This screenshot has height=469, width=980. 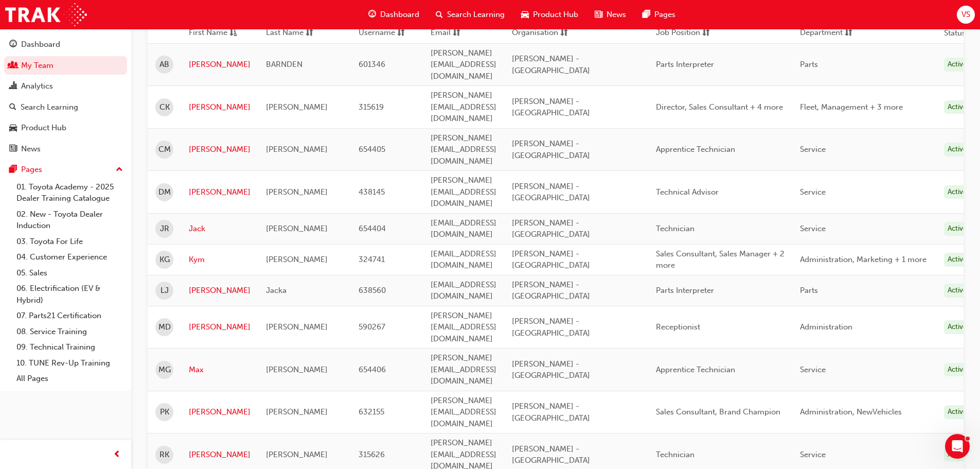 What do you see at coordinates (65, 149) in the screenshot?
I see `a: News` at bounding box center [65, 149].